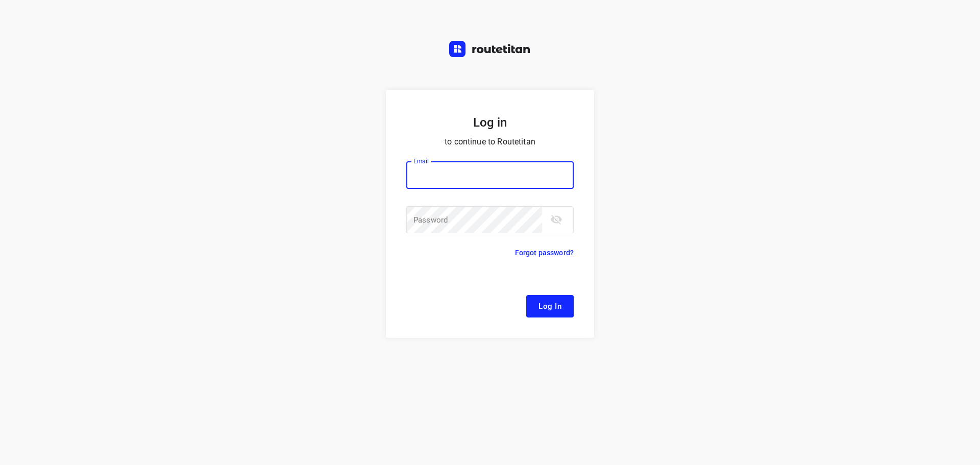 This screenshot has width=980, height=465. I want to click on p: Forgot password?, so click(544, 253).